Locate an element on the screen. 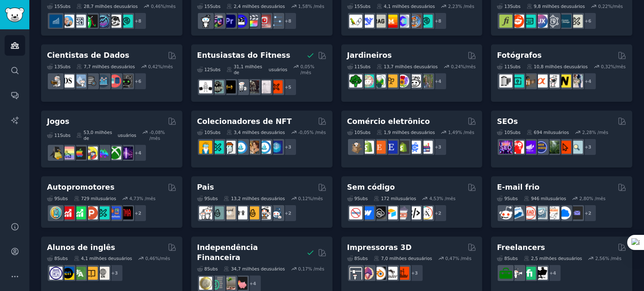 The image size is (644, 291). font: 0,47 is located at coordinates (450, 259).